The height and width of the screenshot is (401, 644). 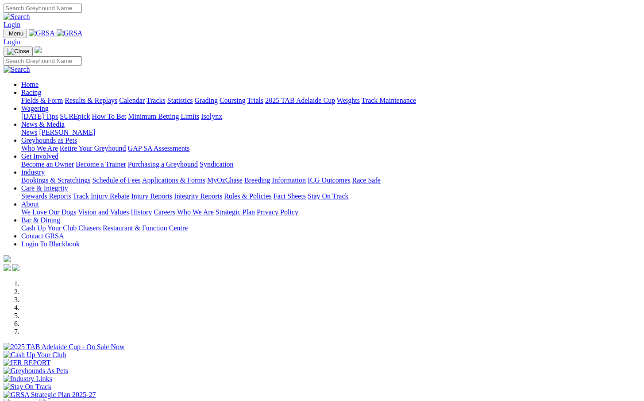 I want to click on img: Greyhounds As Pets, so click(x=36, y=370).